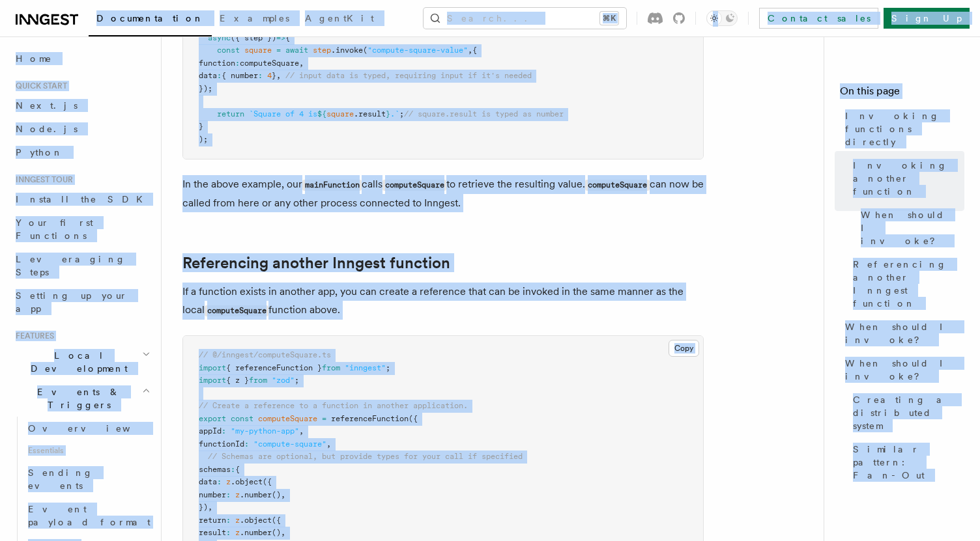 This screenshot has height=541, width=980. I want to click on span: export, so click(212, 419).